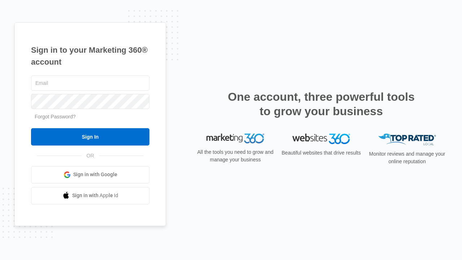 This screenshot has height=260, width=462. What do you see at coordinates (321, 139) in the screenshot?
I see `img: Websites 360` at bounding box center [321, 139].